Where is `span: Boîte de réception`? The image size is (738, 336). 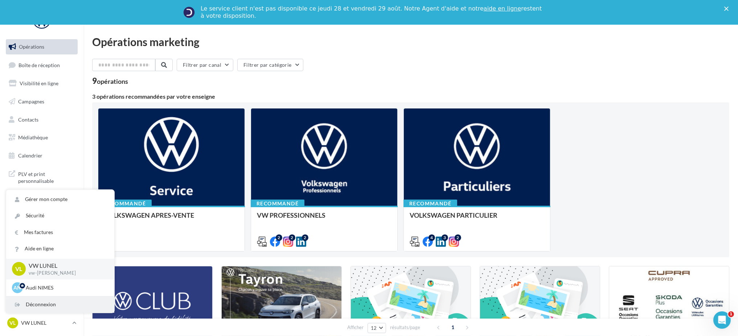 span: Boîte de réception is located at coordinates (39, 65).